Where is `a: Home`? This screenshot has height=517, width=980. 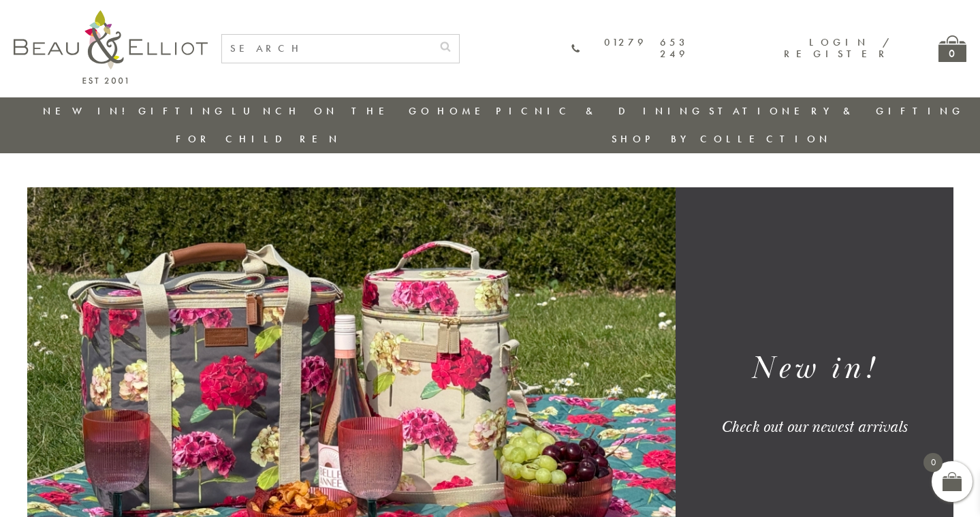
a: Home is located at coordinates (465, 111).